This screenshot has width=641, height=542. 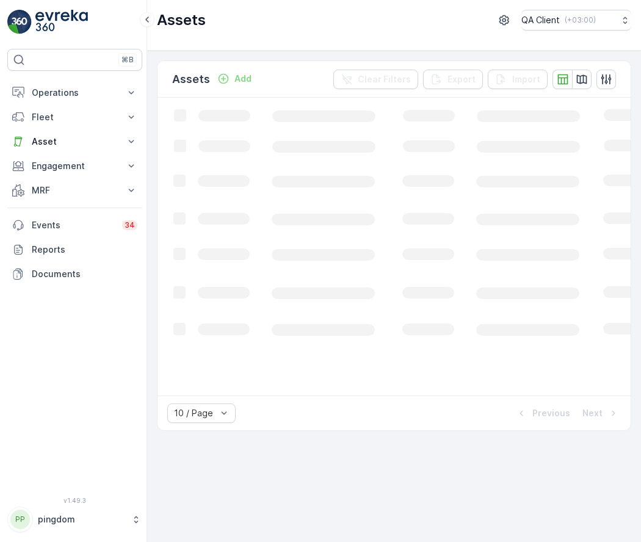 I want to click on div: PP, so click(x=20, y=519).